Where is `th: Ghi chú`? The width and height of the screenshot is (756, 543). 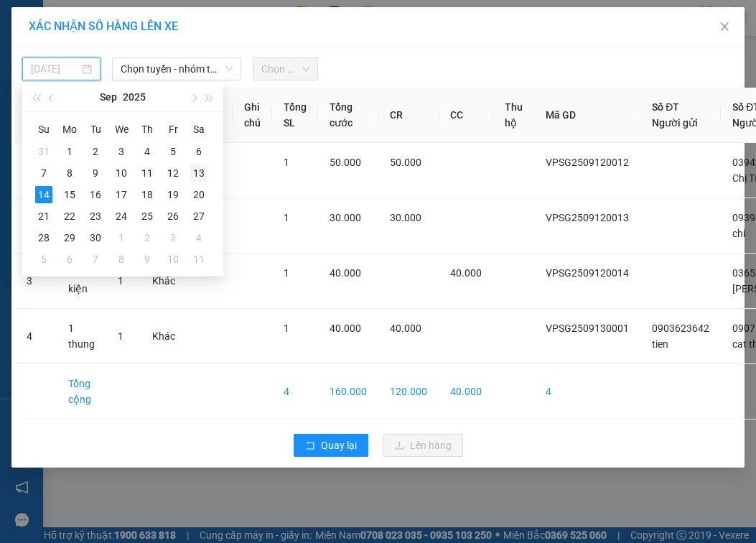 th: Ghi chú is located at coordinates (252, 115).